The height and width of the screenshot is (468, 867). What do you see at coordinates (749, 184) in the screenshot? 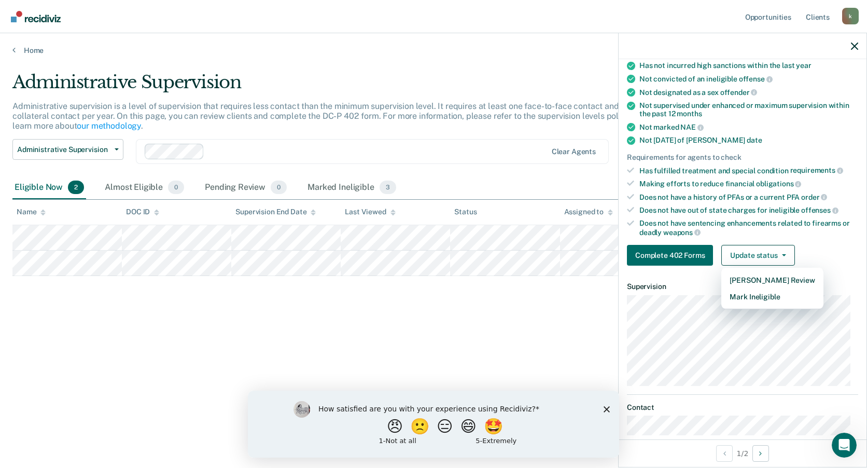
I see `div: Making efforts to reduce financial` at bounding box center [749, 184].